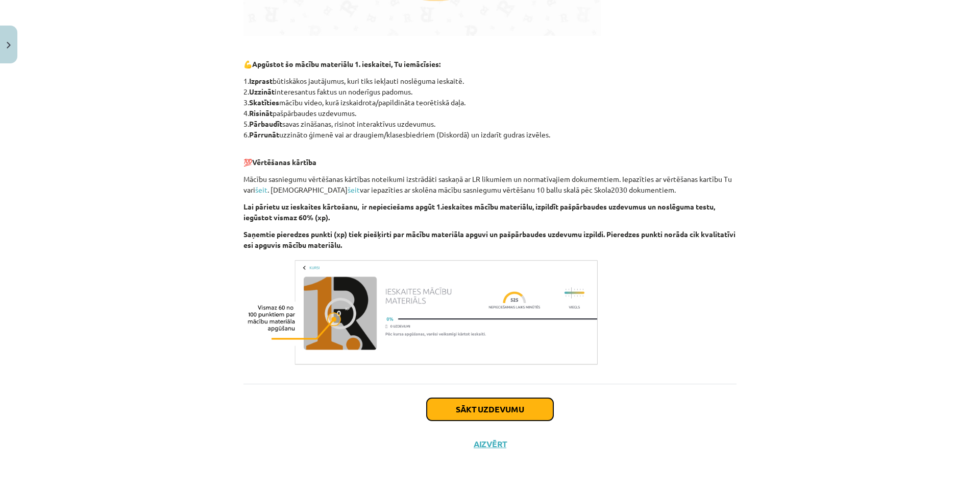  Describe the element at coordinates (260, 113) in the screenshot. I see `b: Risināt` at that location.